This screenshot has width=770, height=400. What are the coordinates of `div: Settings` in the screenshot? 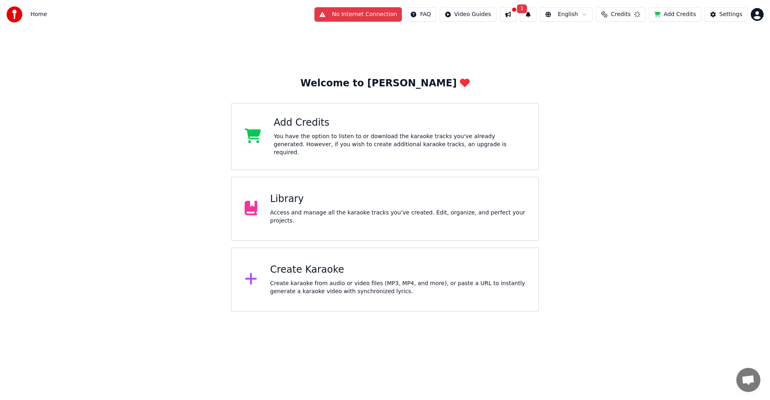 It's located at (731, 14).